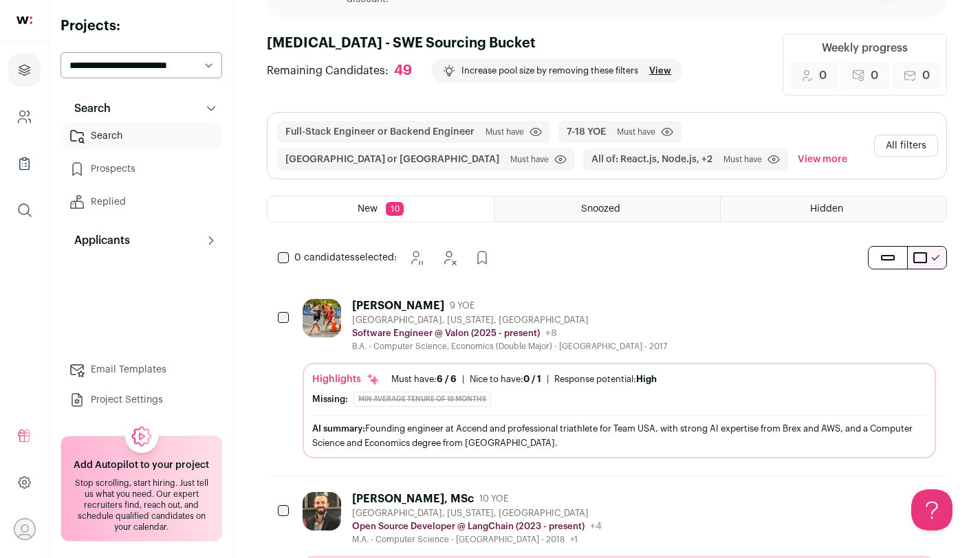  I want to click on div: Must have:, so click(423, 380).